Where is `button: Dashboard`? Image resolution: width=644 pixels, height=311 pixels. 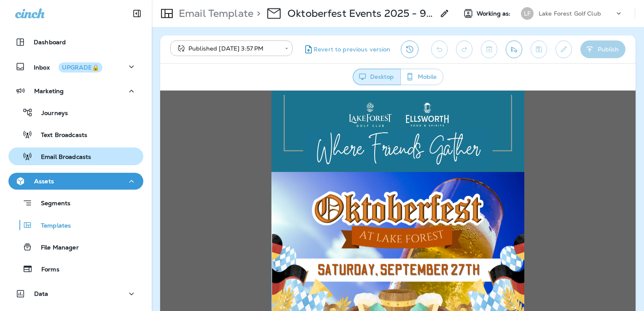
button: Dashboard is located at coordinates (76, 42).